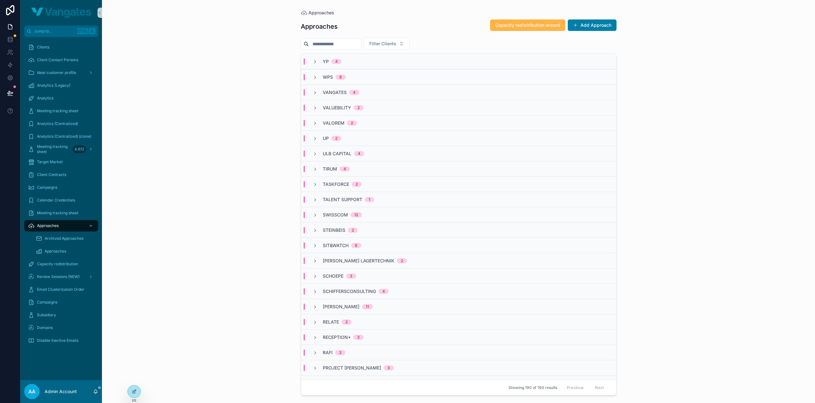 The image size is (815, 403). What do you see at coordinates (334, 230) in the screenshot?
I see `span: STEINBEIS` at bounding box center [334, 230].